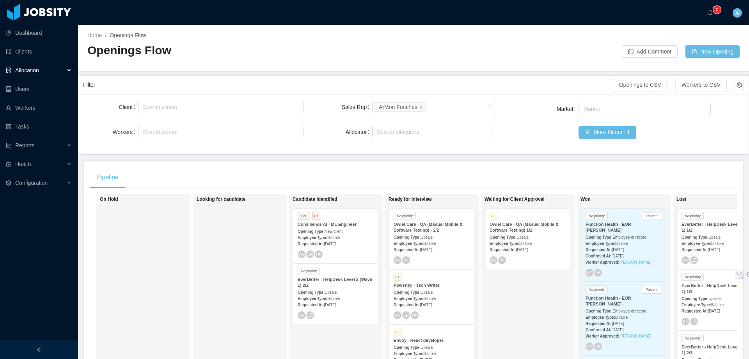  What do you see at coordinates (432, 132) in the screenshot?
I see `div: Search allocators` at bounding box center [432, 132].